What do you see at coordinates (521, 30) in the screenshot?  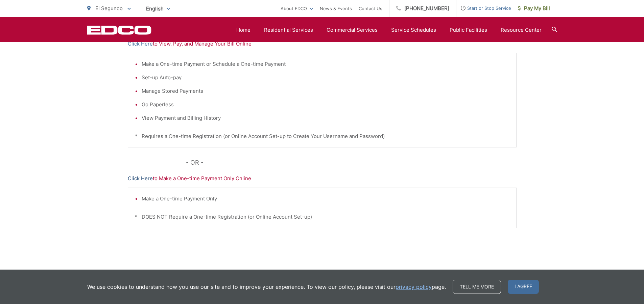 I see `a: Resource Center` at bounding box center [521, 30].